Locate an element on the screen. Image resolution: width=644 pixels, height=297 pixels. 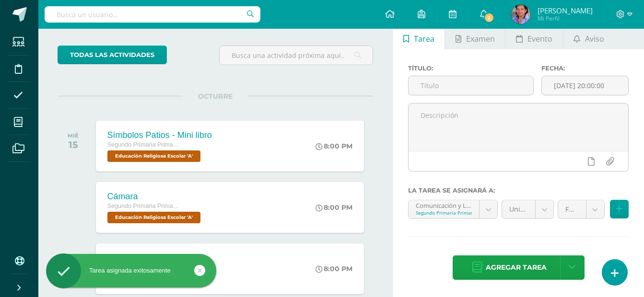
div: Evaluación is located at coordinates (155, 258).